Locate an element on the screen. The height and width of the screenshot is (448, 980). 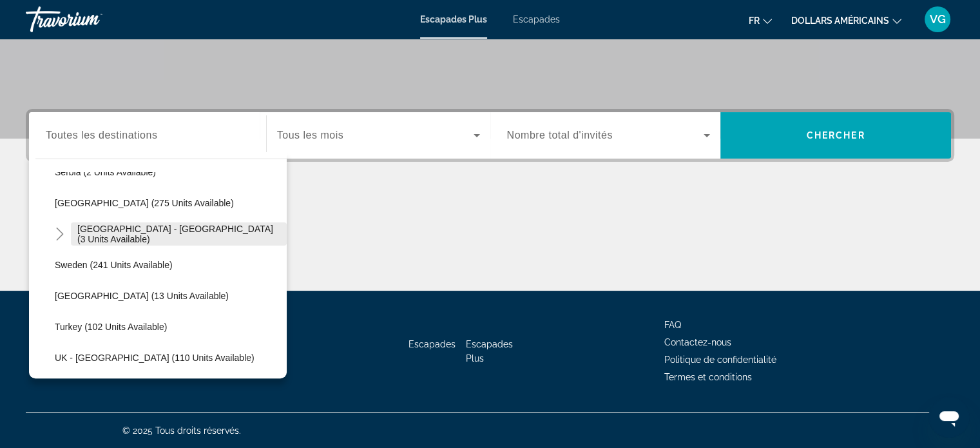
button: Sweden (241 units available) is located at coordinates (167, 265).